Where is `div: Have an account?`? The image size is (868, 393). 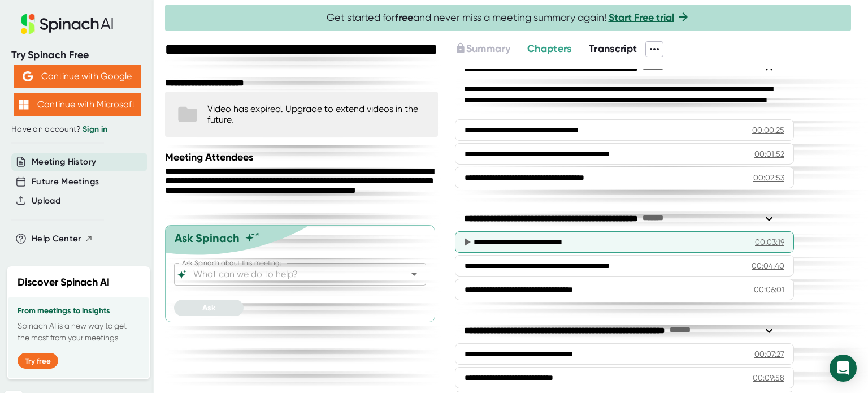
div: Have an account? is located at coordinates (77, 129).